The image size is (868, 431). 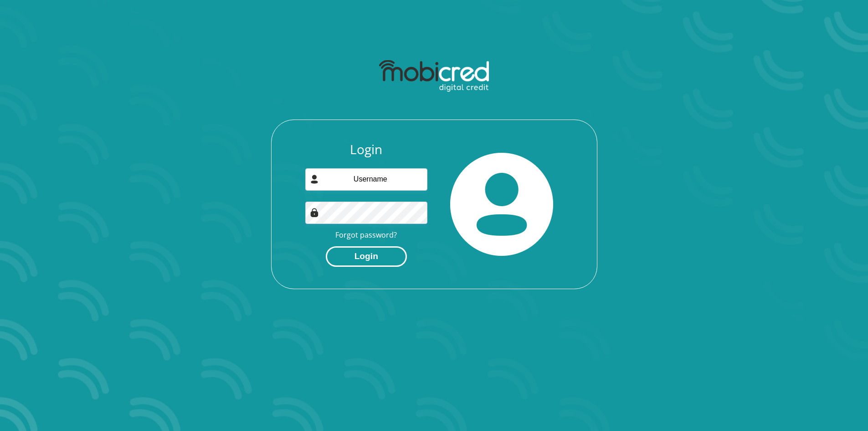 I want to click on img: user-icon image, so click(x=314, y=179).